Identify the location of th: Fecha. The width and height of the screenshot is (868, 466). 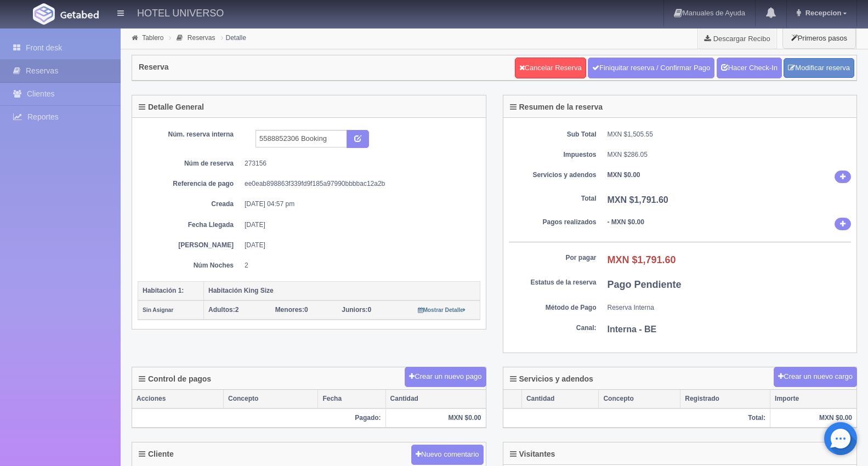
(352, 399).